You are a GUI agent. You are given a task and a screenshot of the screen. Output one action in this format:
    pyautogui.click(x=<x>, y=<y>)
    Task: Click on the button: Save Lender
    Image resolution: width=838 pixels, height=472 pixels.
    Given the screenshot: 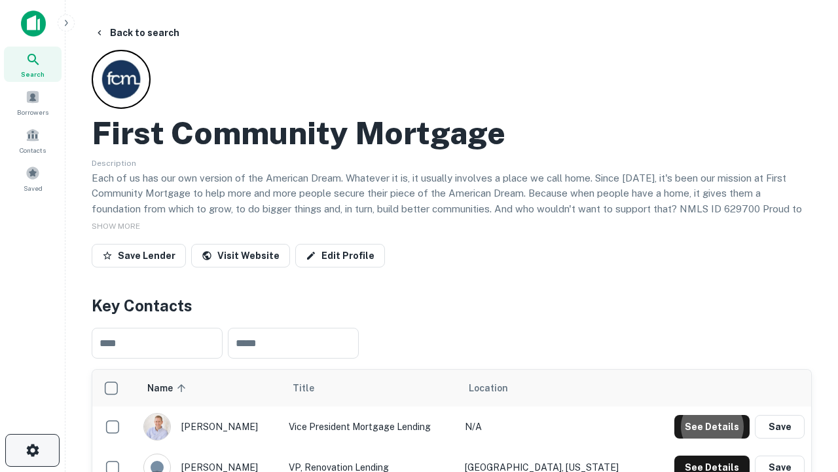 What is the action you would take?
    pyautogui.click(x=139, y=255)
    